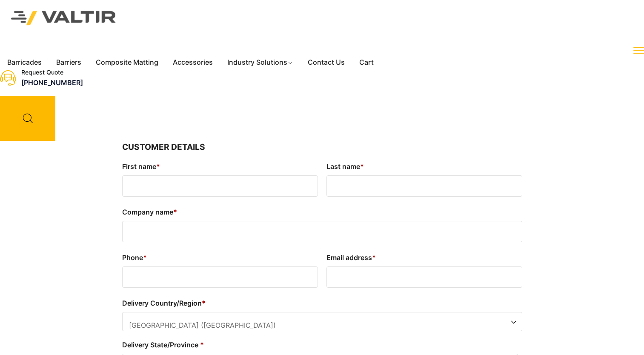  I want to click on label: First name, so click(220, 166).